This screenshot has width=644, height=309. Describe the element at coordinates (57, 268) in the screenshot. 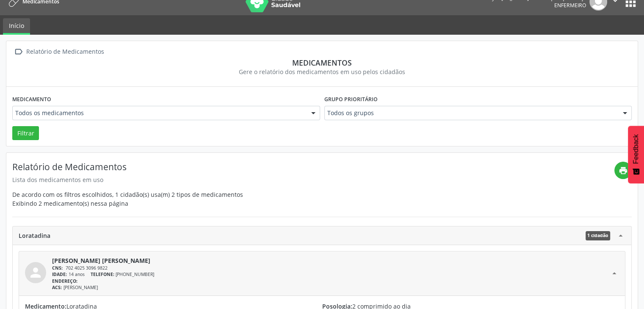

I see `span: CNS:` at that location.